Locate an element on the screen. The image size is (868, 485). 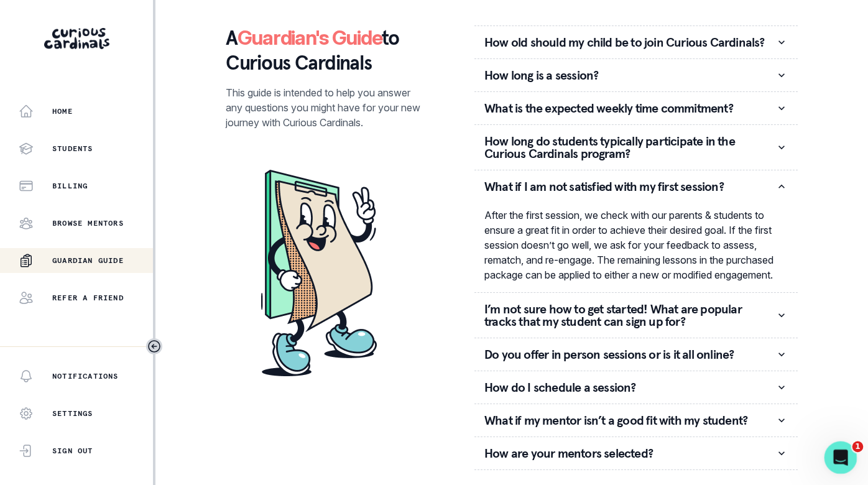
p: What if I am not satisfied with my first session? is located at coordinates (630, 187).